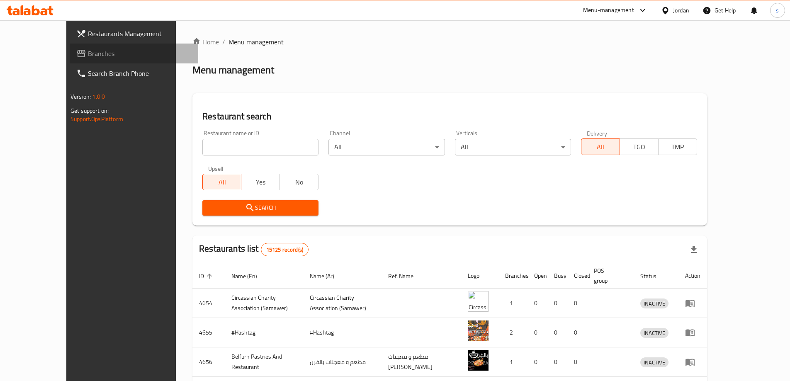 This screenshot has height=381, width=790. Describe the element at coordinates (609, 10) in the screenshot. I see `div: Menu-management` at that location.